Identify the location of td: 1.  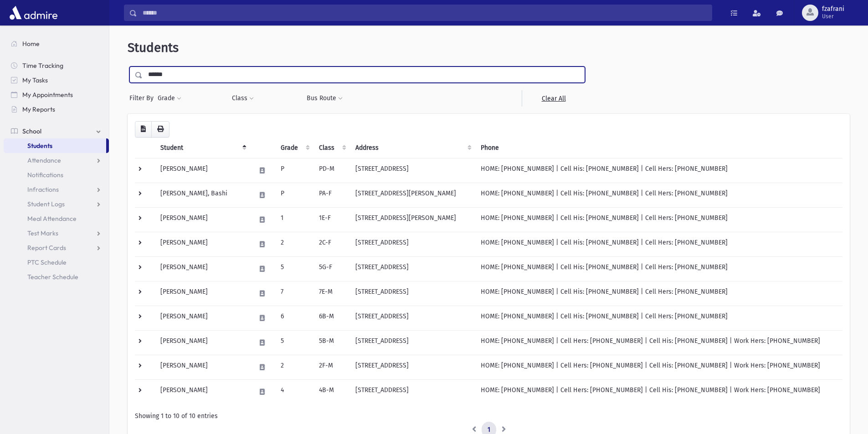
(294, 219).